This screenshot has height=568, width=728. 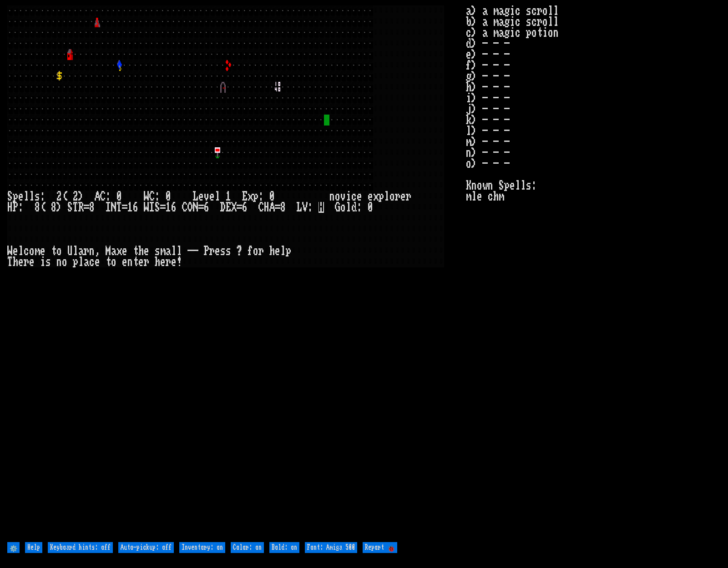 What do you see at coordinates (349, 197) in the screenshot?
I see `div: i` at bounding box center [349, 197].